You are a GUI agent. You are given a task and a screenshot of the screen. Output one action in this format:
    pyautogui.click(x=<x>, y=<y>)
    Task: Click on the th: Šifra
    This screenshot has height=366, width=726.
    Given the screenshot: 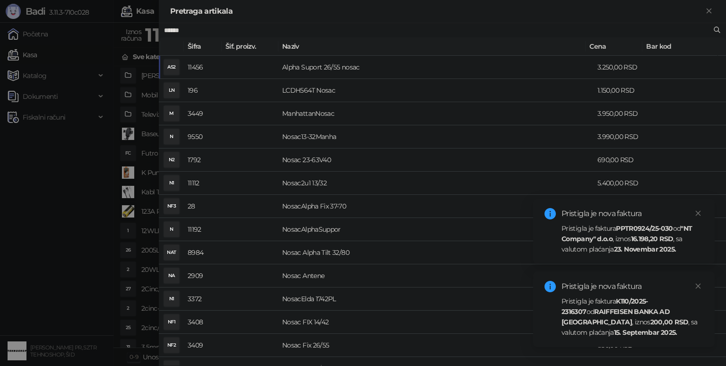 What is the action you would take?
    pyautogui.click(x=203, y=46)
    